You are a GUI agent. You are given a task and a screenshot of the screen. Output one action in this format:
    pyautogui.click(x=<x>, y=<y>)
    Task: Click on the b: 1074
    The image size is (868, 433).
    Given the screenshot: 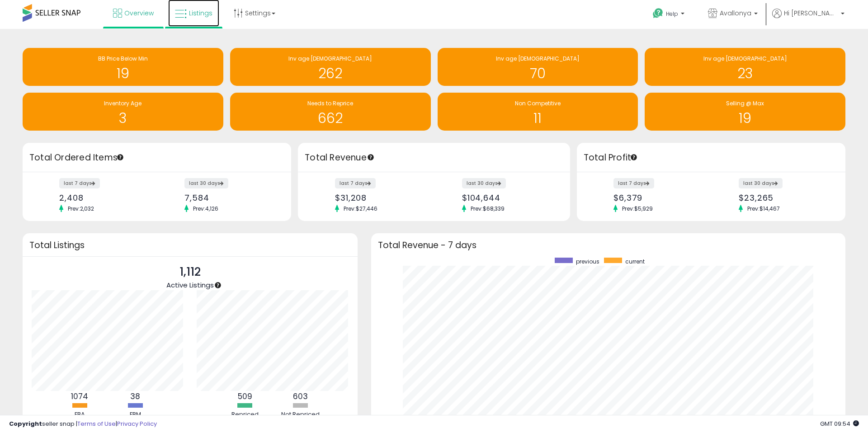 What is the action you would take?
    pyautogui.click(x=79, y=396)
    